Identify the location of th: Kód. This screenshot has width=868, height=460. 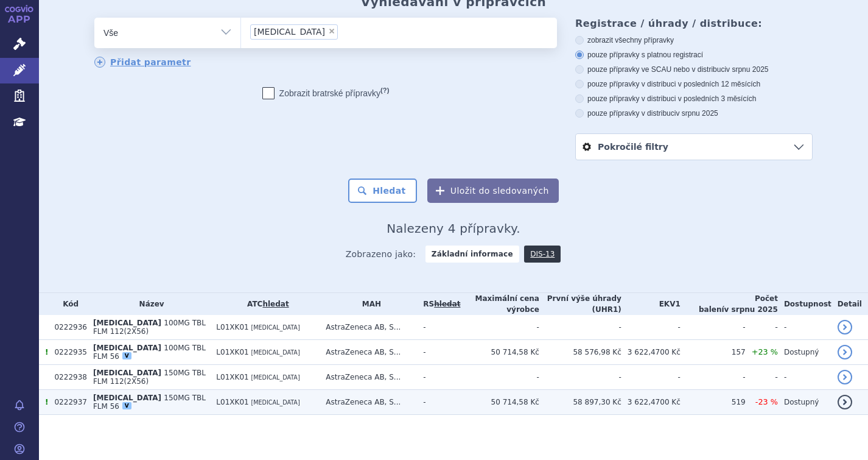
(67, 304).